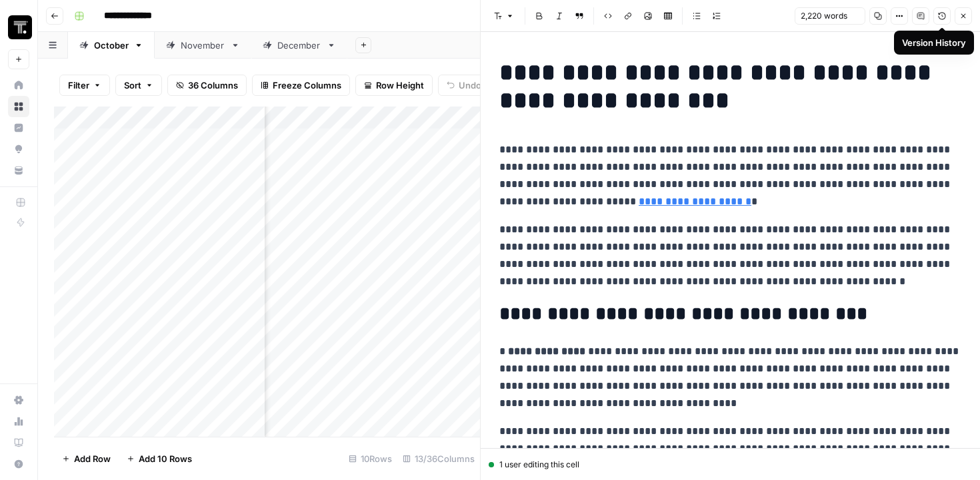 The width and height of the screenshot is (980, 480). What do you see at coordinates (18, 171) in the screenshot?
I see `a: Your Data` at bounding box center [18, 171].